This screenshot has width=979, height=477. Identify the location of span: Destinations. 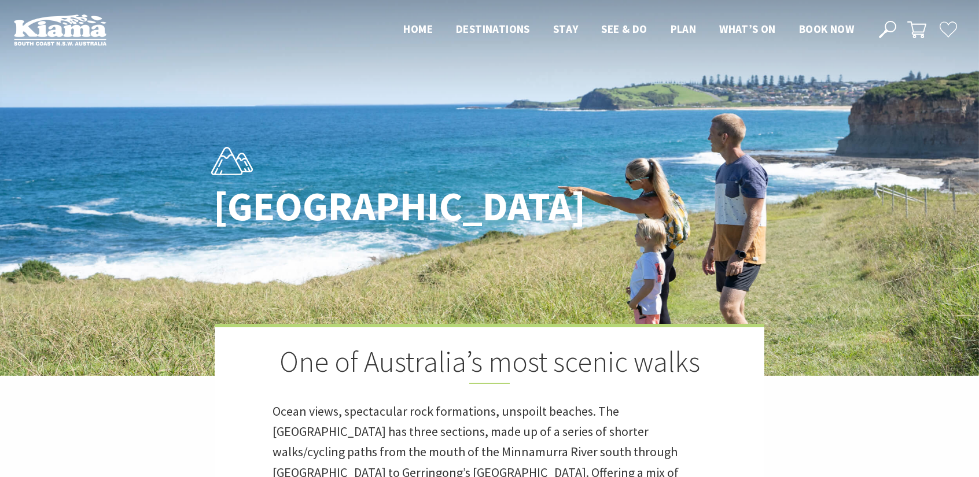
(493, 29).